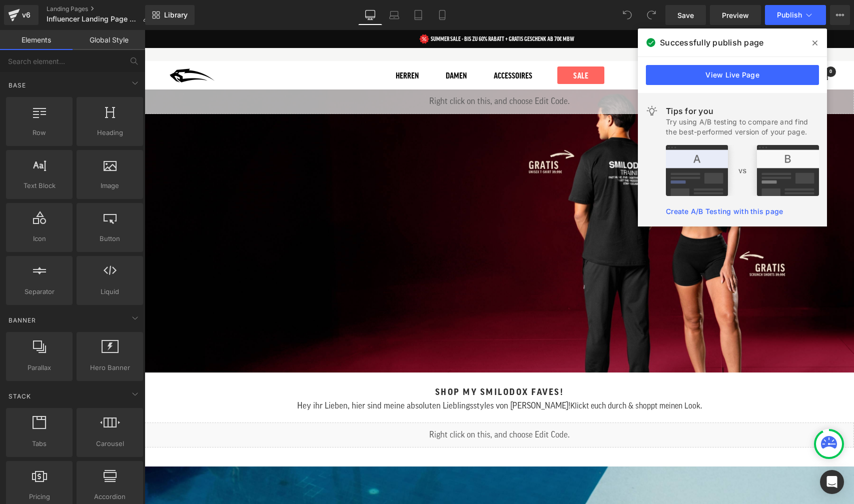 This screenshot has height=504, width=854. I want to click on div: Open Intercom Messenger, so click(832, 482).